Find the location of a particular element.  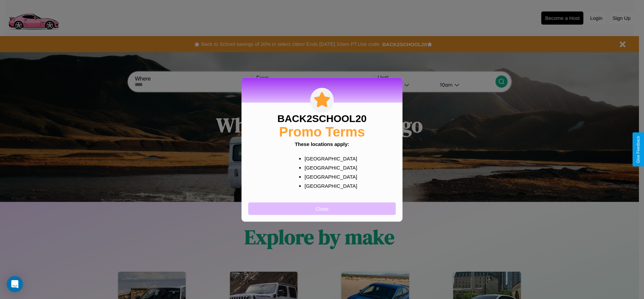

h3: BACK2SCHOOL20 is located at coordinates (322, 118).